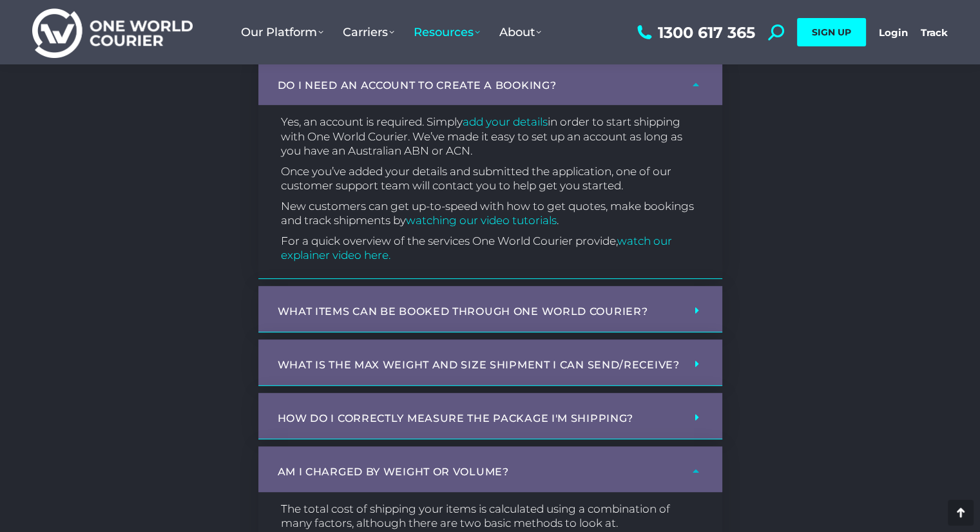  Describe the element at coordinates (490, 136) in the screenshot. I see `p: Yes, an account is required. Simply in order to start shipping with One World Courier. We’ve made...` at that location.